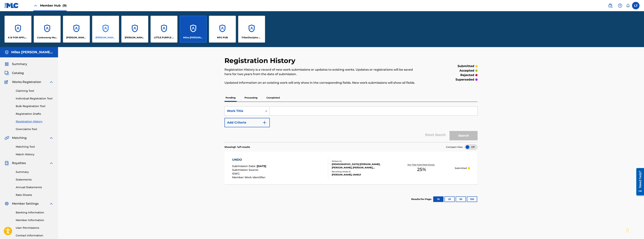  I want to click on div: Work Title, so click(244, 111).